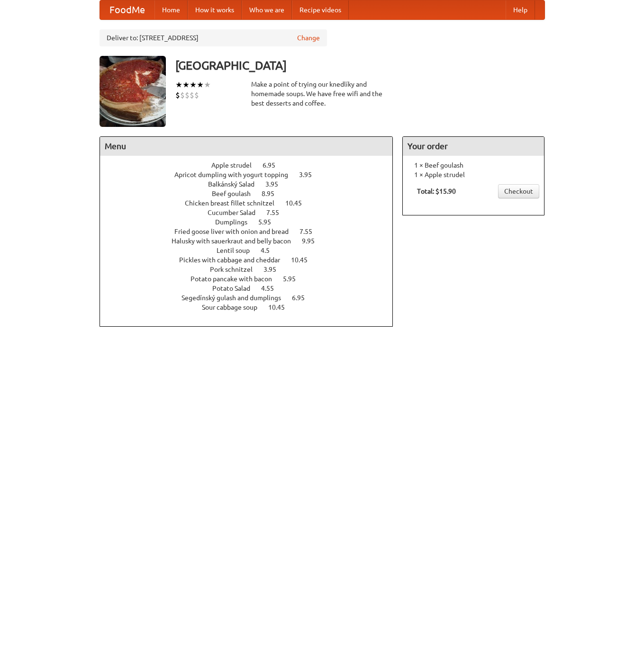 The height and width of the screenshot is (670, 644). I want to click on a: Beef goulash 8.95, so click(251, 194).